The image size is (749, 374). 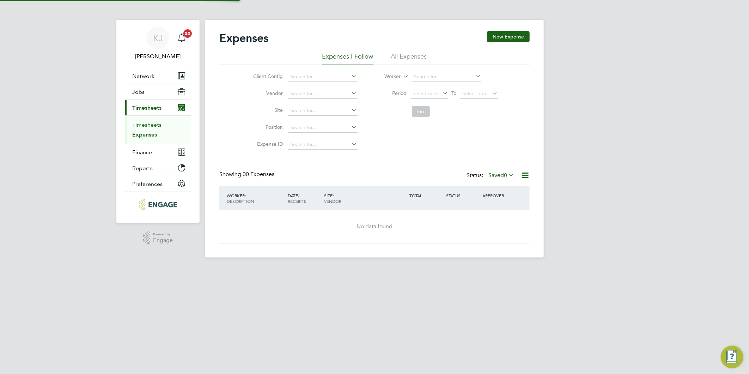 What do you see at coordinates (248, 174) in the screenshot?
I see `div: Showing` at bounding box center [248, 174].